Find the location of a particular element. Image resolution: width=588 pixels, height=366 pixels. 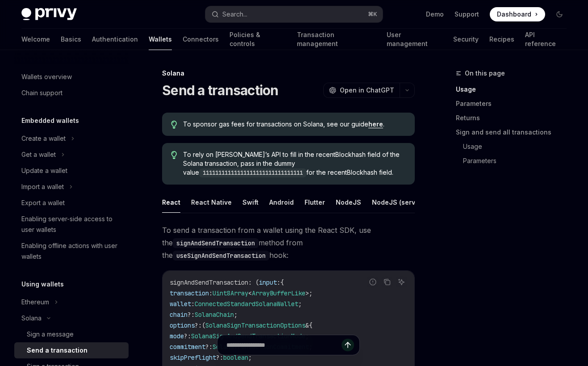

a: Returns is located at coordinates (514, 118).